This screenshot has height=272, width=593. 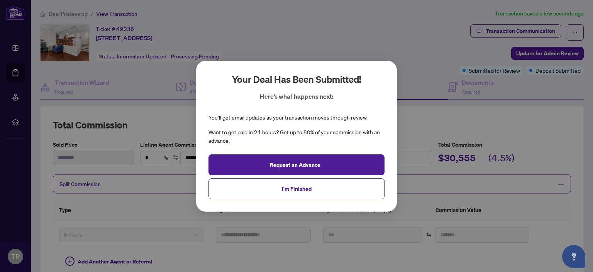 What do you see at coordinates (297, 79) in the screenshot?
I see `h2: Your deal has been submitted!` at bounding box center [297, 79].